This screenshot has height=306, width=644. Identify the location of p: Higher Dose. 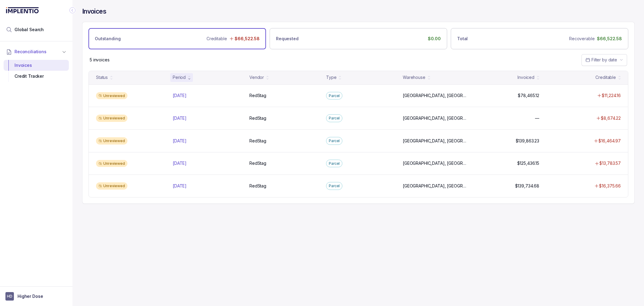
(30, 296).